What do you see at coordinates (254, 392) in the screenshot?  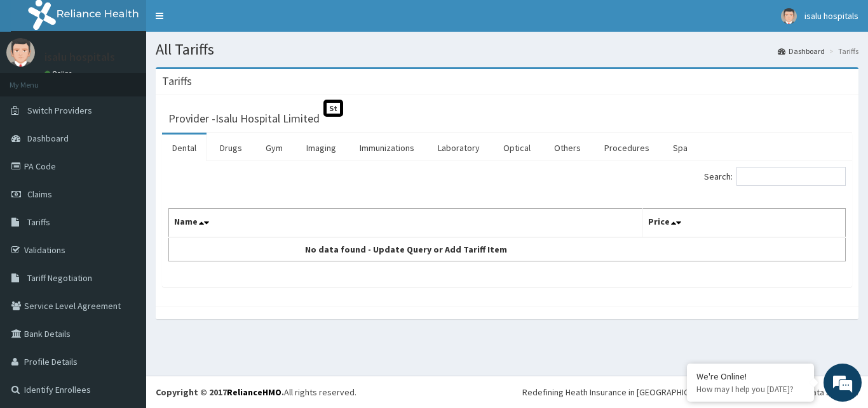 I see `a: RelianceHMO` at bounding box center [254, 392].